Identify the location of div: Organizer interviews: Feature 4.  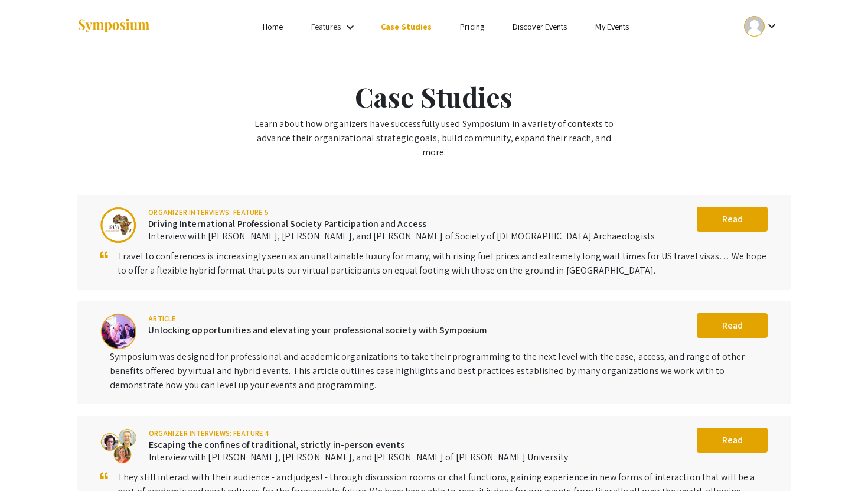
(358, 433).